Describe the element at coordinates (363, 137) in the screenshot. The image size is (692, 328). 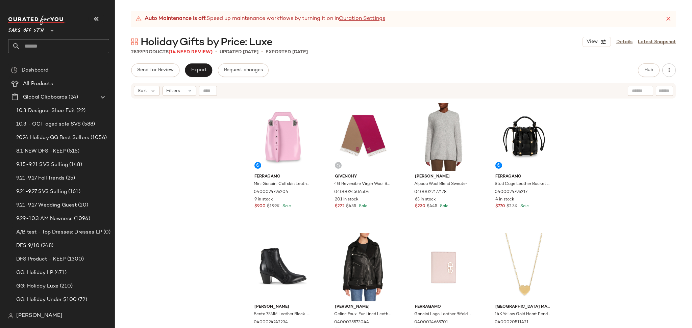
I see `img: 0400024506504_PINK` at that location.